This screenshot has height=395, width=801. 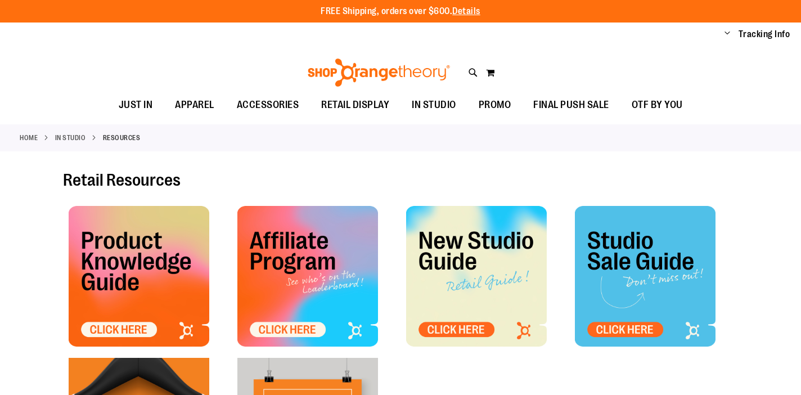 I want to click on a: JUST IN, so click(x=136, y=105).